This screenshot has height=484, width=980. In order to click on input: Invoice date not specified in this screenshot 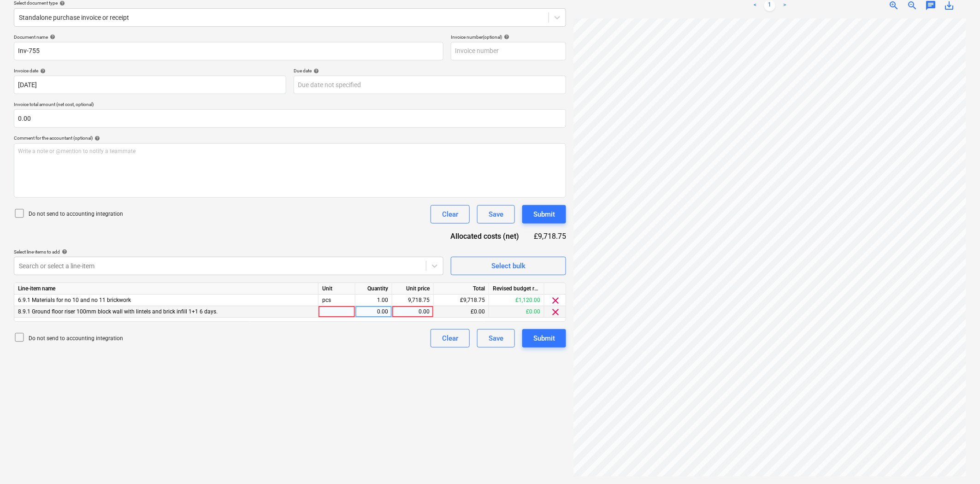, I will do `click(150, 85)`.